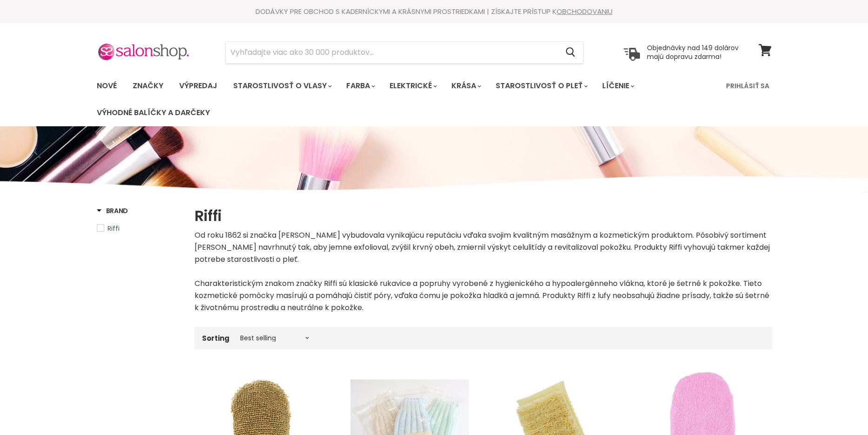  I want to click on a: Starostlivosť o pleť, so click(541, 86).